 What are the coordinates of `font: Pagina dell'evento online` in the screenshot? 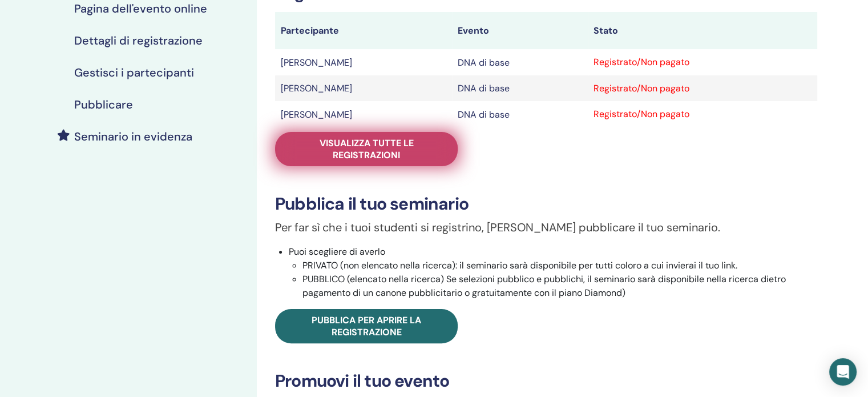 It's located at (140, 8).